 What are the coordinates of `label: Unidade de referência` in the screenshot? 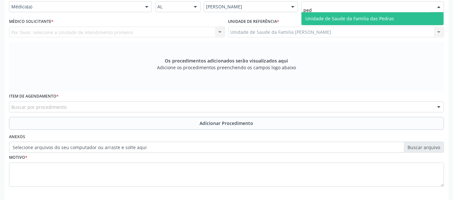 It's located at (254, 22).